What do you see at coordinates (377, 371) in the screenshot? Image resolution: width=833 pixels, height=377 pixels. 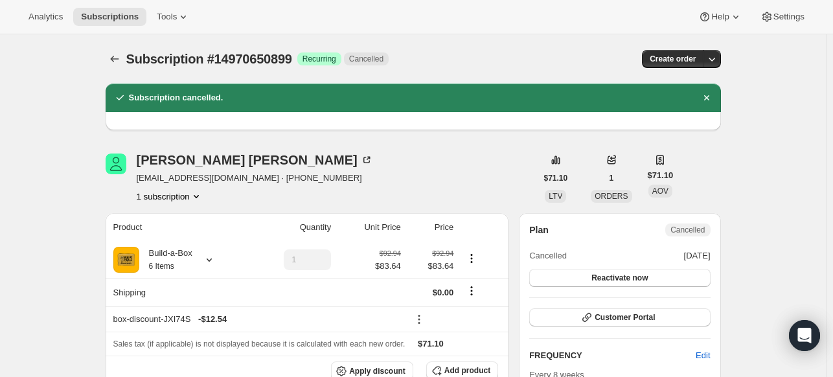 I see `span: Apply discount` at bounding box center [377, 371].